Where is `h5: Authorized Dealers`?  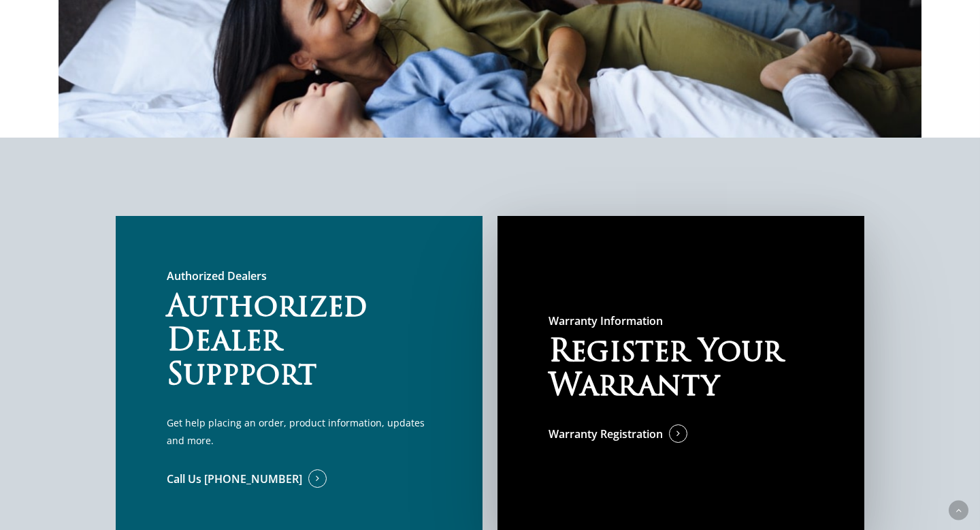
h5: Authorized Dealers is located at coordinates (299, 276).